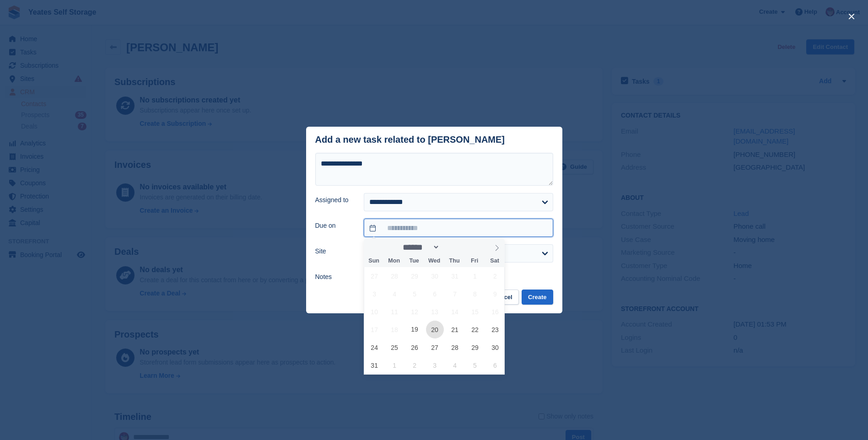 The image size is (868, 440). What do you see at coordinates (455, 365) in the screenshot?
I see `span: September 4, 2025` at bounding box center [455, 365].